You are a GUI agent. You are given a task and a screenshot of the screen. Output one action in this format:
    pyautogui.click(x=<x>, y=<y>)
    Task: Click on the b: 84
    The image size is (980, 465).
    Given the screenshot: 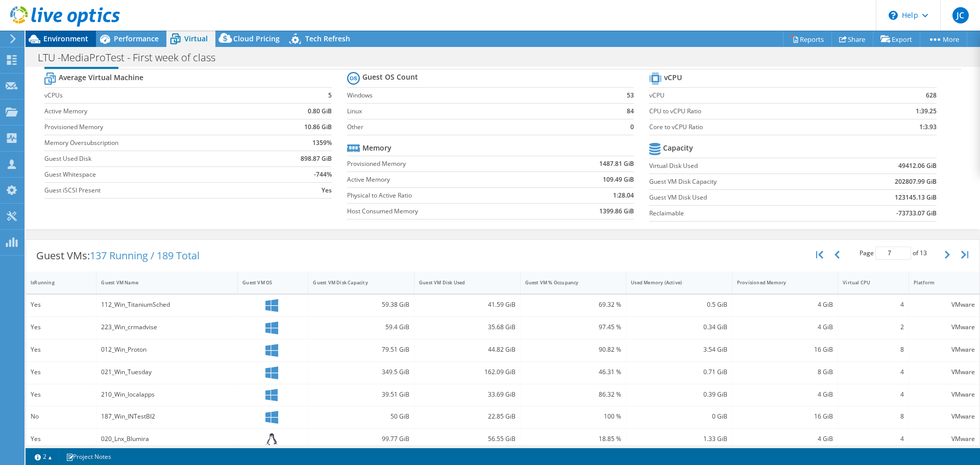 What is the action you would take?
    pyautogui.click(x=630, y=111)
    